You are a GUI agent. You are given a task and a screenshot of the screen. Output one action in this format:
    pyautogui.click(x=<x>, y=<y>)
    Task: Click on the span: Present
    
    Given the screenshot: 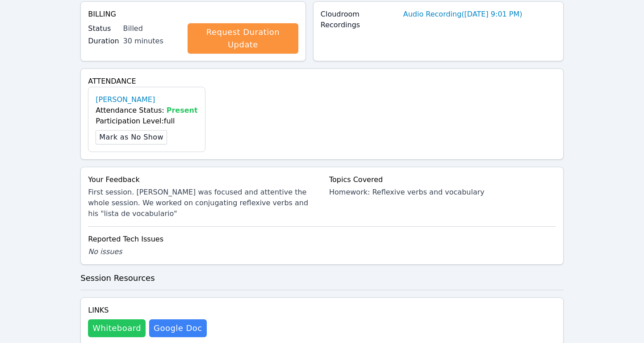 What is the action you would take?
    pyautogui.click(x=182, y=110)
    